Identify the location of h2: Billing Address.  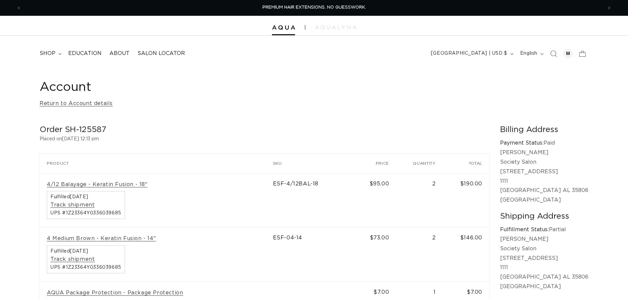
(544, 130).